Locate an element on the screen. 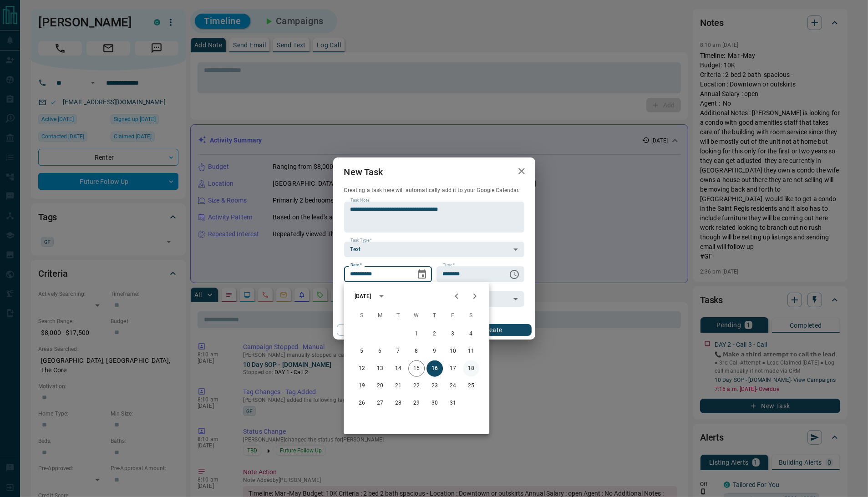 The image size is (868, 497). button: 17 is located at coordinates (453, 369).